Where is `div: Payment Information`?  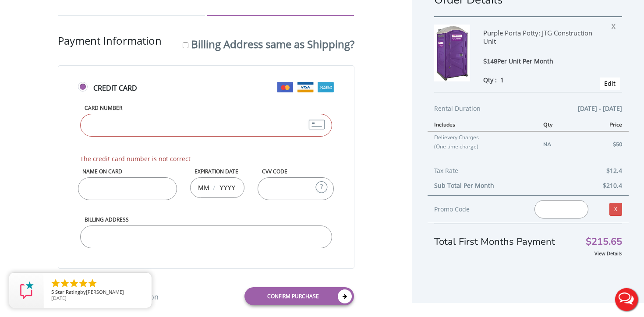
div: Payment Information is located at coordinates (206, 49).